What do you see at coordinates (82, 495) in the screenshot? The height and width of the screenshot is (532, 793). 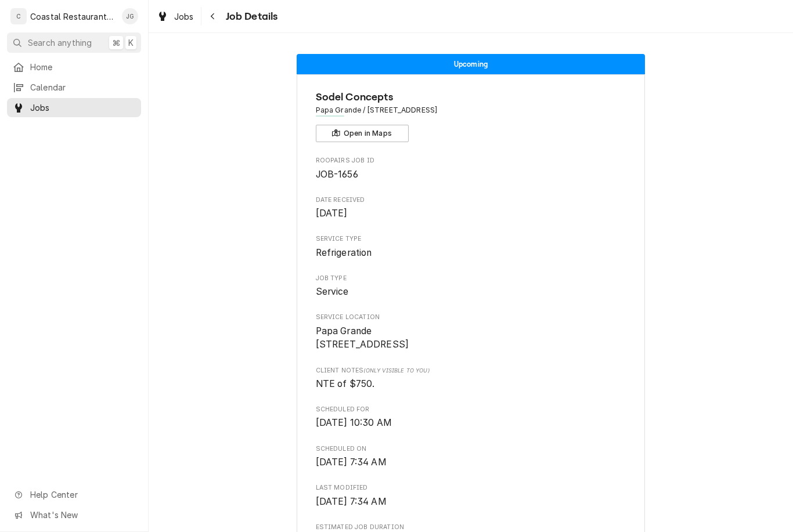 I see `span: Help Center` at bounding box center [82, 495].